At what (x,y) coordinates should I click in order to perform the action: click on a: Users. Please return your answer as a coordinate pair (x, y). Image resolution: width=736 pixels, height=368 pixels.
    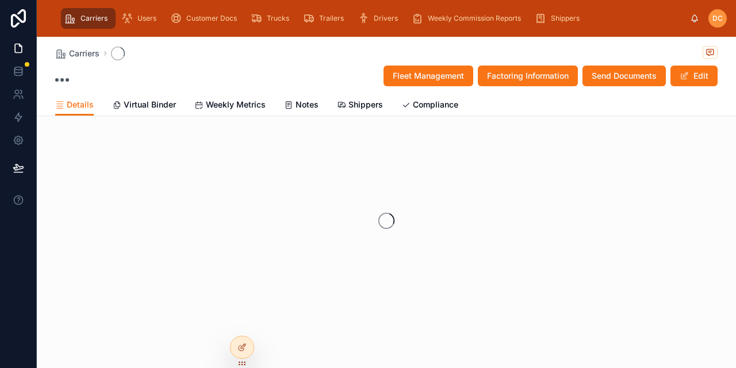
    Looking at the image, I should click on (141, 18).